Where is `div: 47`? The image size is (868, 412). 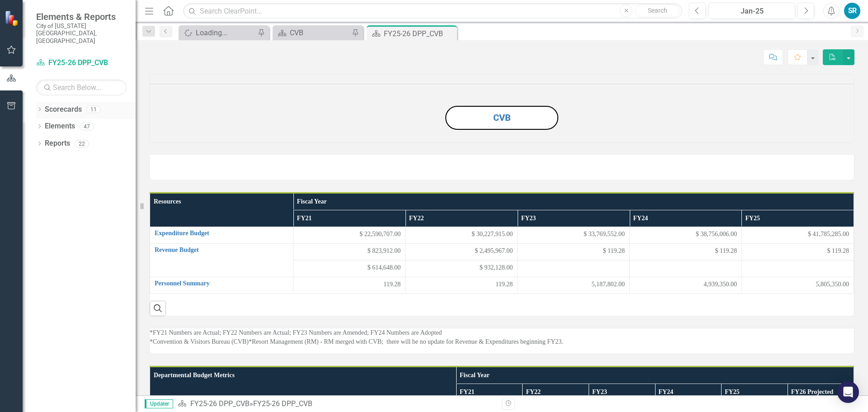 div: 47 is located at coordinates (86, 126).